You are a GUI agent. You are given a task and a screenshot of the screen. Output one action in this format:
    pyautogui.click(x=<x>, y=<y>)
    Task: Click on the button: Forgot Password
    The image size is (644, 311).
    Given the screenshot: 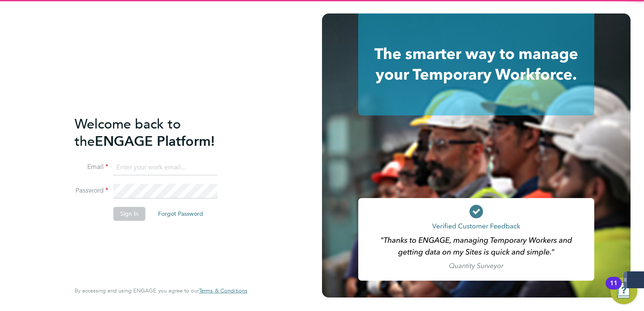 What is the action you would take?
    pyautogui.click(x=180, y=214)
    